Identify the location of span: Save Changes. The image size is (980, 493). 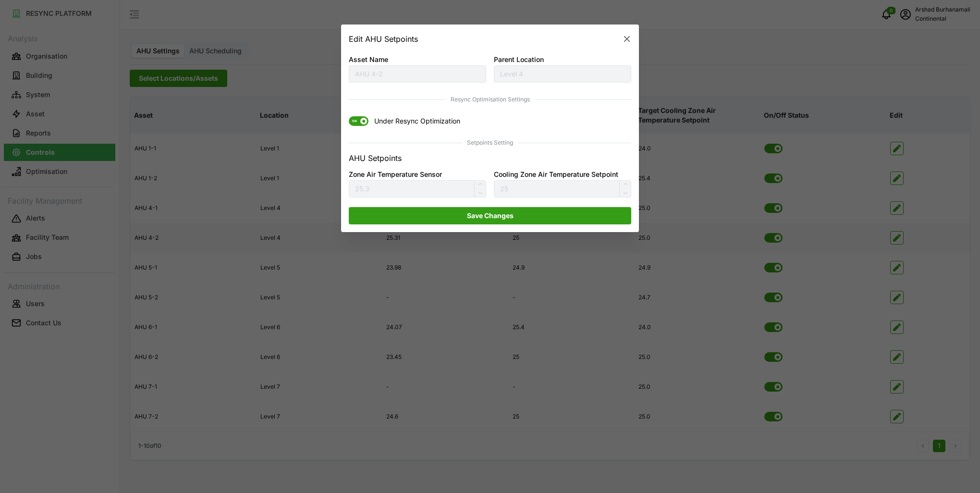
(490, 216).